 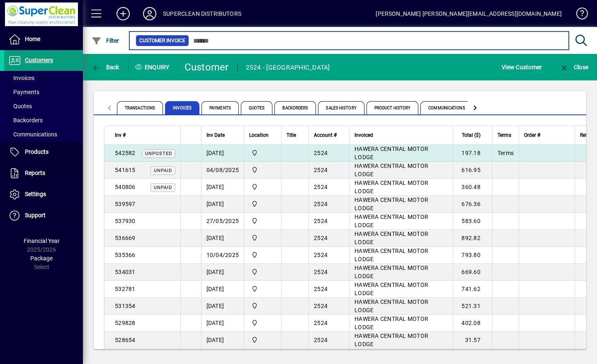 What do you see at coordinates (125, 340) in the screenshot?
I see `span: 528654` at bounding box center [125, 340].